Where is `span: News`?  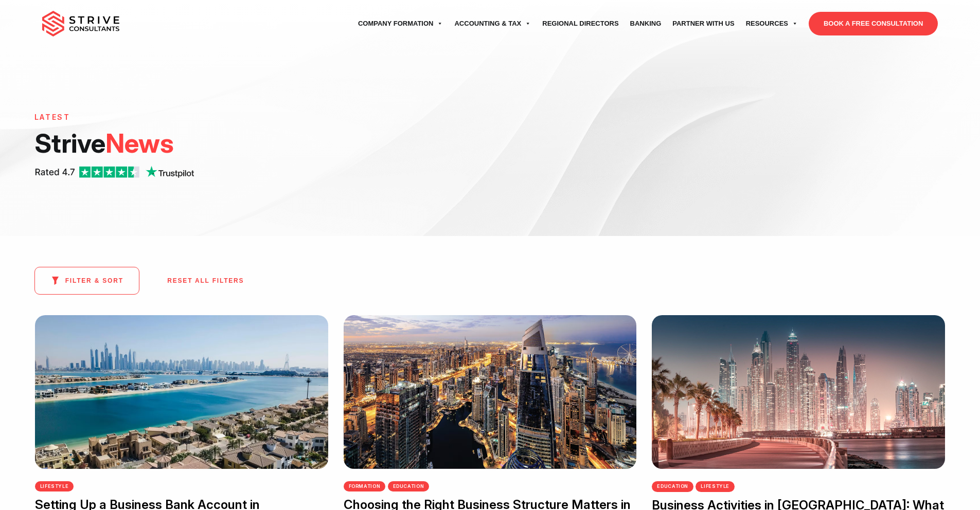 span: News is located at coordinates (140, 143).